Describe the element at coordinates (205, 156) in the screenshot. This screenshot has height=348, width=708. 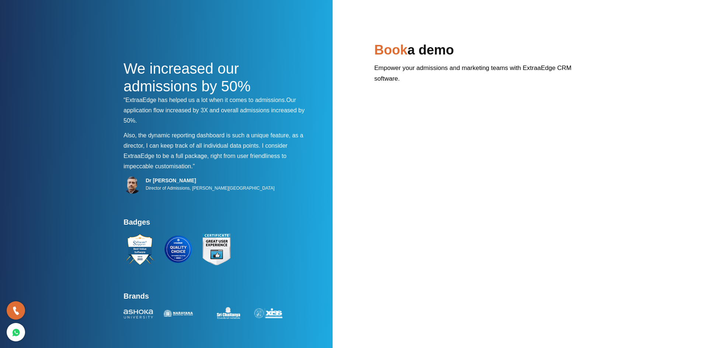
I see `span: I consider ExtraaEdge to be a full package, right from user friendliness to impeccable customisat...` at that location.